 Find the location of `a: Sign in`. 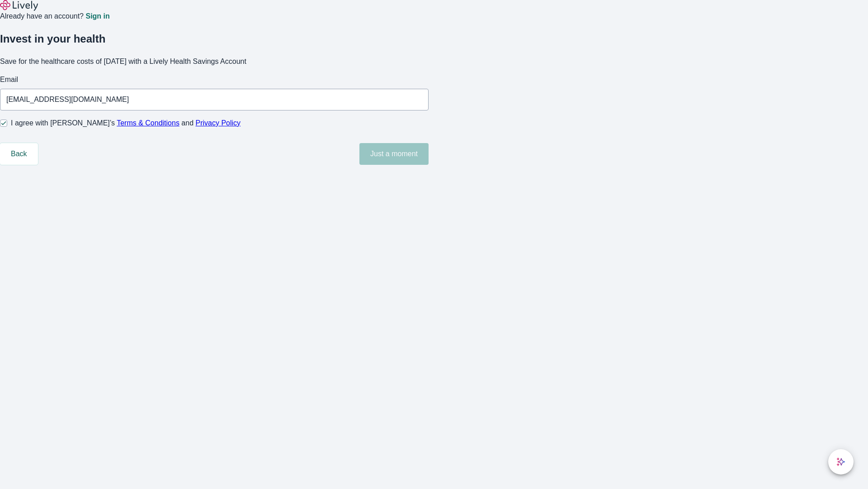

a: Sign in is located at coordinates (97, 16).